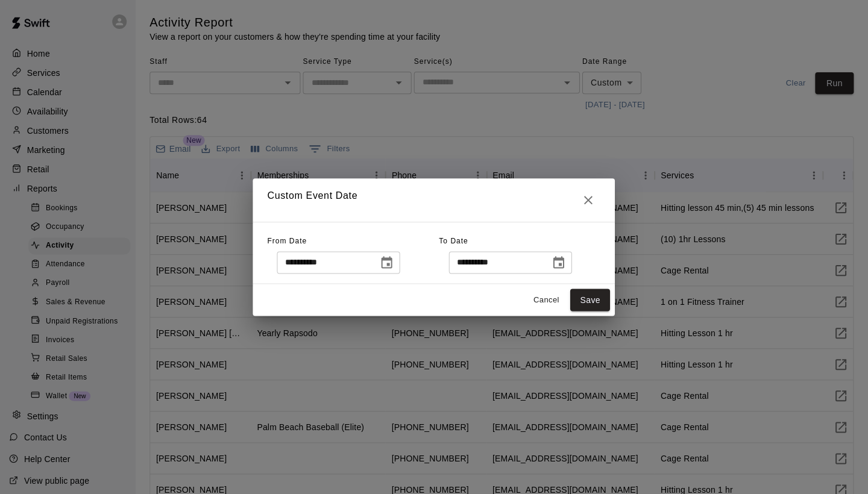 The width and height of the screenshot is (868, 494). I want to click on h2: Custom Event Date, so click(434, 200).